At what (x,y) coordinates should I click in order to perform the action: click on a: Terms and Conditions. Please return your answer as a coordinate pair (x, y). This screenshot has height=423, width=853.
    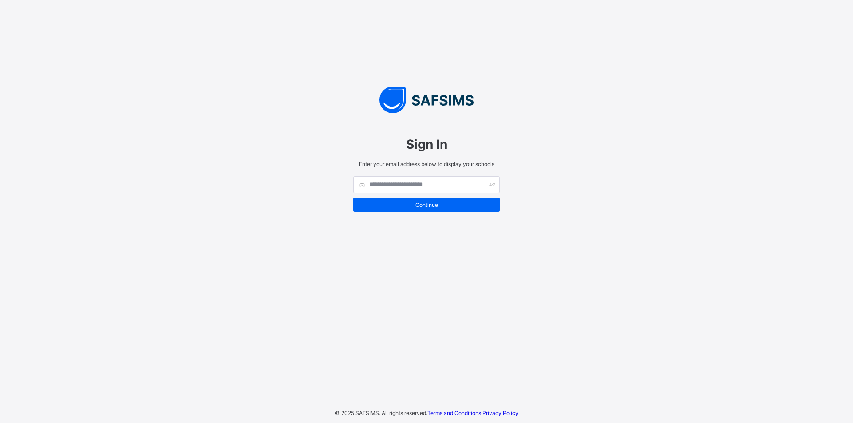
    Looking at the image, I should click on (454, 413).